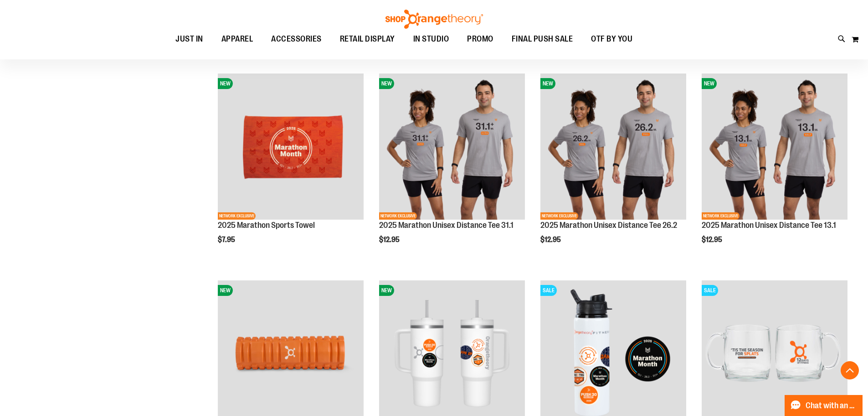 The height and width of the screenshot is (416, 868). I want to click on button: Chat with an Expert, so click(824, 405).